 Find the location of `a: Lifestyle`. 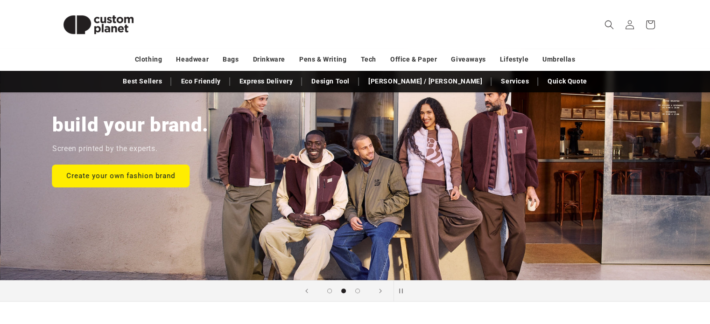

a: Lifestyle is located at coordinates (514, 59).